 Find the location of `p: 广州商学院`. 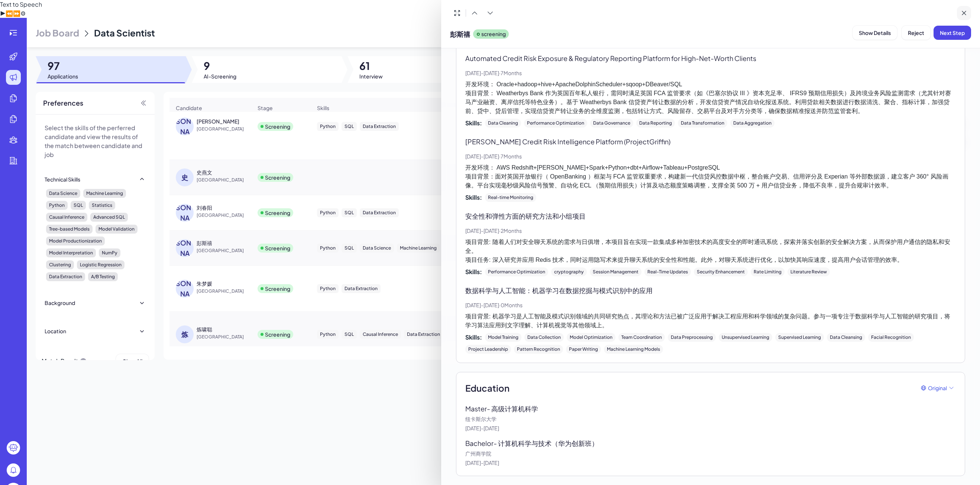

p: 广州商学院 is located at coordinates (711, 453).